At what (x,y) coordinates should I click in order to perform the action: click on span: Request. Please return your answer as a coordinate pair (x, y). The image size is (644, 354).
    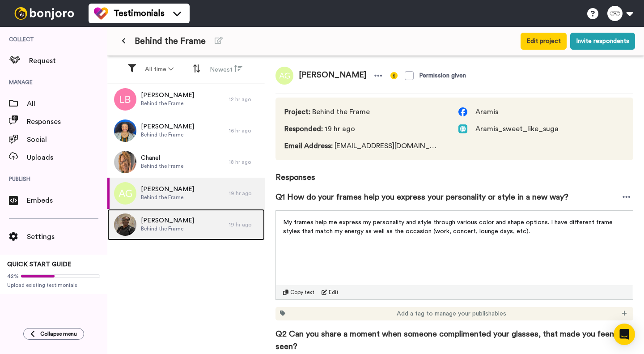
    Looking at the image, I should click on (68, 61).